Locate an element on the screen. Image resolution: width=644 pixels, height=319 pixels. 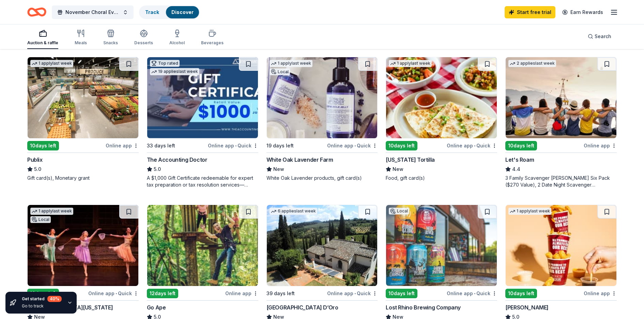
div: Snacks is located at coordinates (110, 43).